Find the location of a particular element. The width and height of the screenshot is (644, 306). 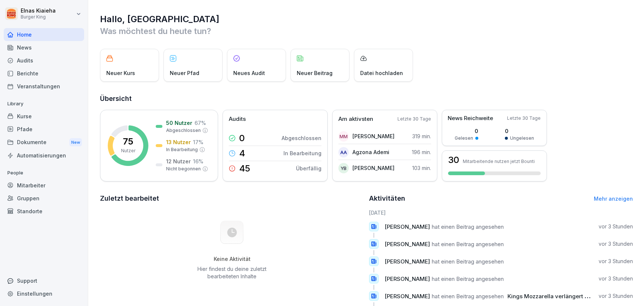

p: 75 is located at coordinates (128, 142).